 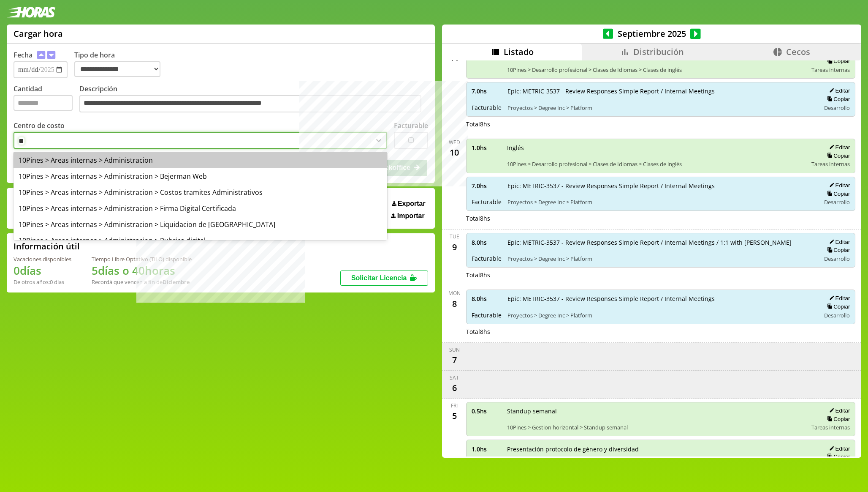 What do you see at coordinates (487, 411) in the screenshot?
I see `span: 0.5 hs` at bounding box center [487, 411].